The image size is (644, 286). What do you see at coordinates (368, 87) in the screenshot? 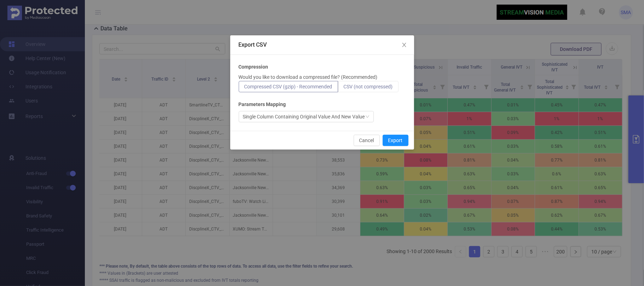
I see `span: CSV (not compressed)` at bounding box center [368, 87].